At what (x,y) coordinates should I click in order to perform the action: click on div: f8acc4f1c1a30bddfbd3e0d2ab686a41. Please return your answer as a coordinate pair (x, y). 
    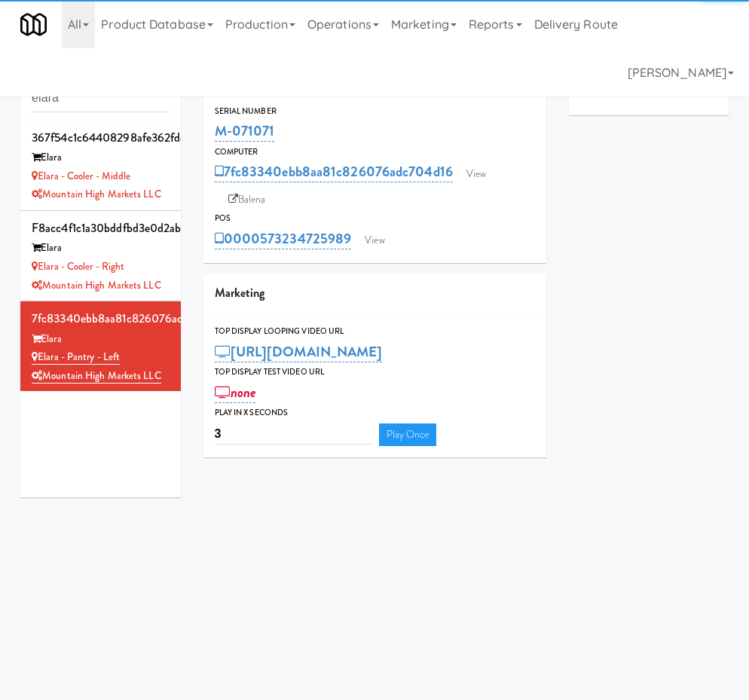
    Looking at the image, I should click on (100, 228).